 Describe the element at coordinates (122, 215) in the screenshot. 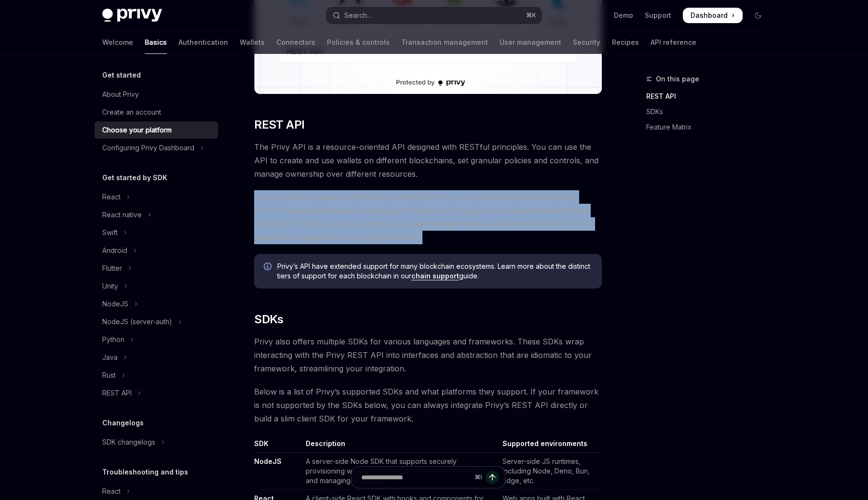

I see `div: React native` at that location.